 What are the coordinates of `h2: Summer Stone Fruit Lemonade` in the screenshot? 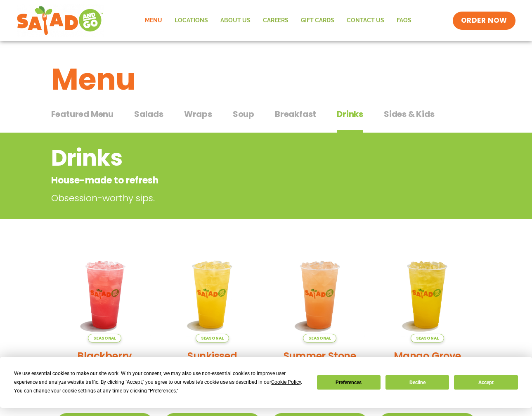 It's located at (320, 363).